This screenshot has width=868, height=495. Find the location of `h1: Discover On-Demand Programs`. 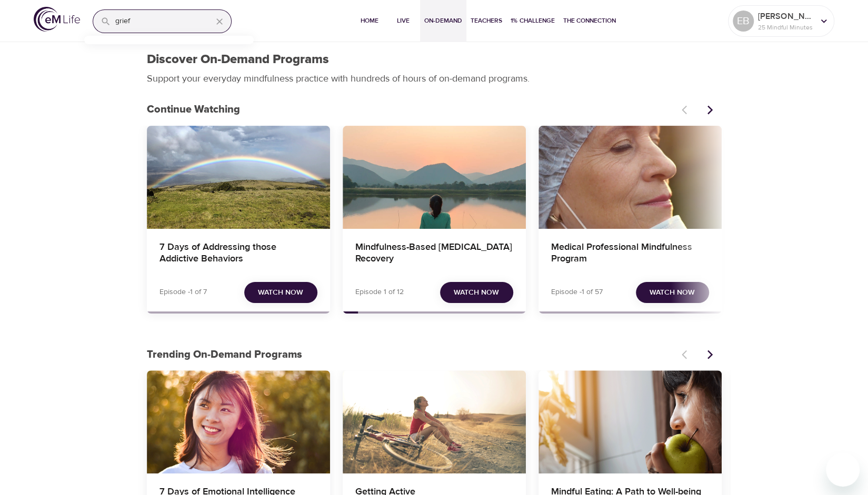

h1: Discover On-Demand Programs is located at coordinates (238, 59).